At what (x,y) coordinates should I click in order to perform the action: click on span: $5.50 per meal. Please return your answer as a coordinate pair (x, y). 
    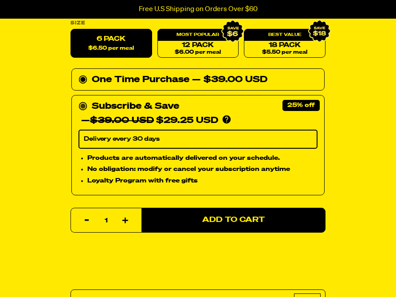
    Looking at the image, I should click on (285, 52).